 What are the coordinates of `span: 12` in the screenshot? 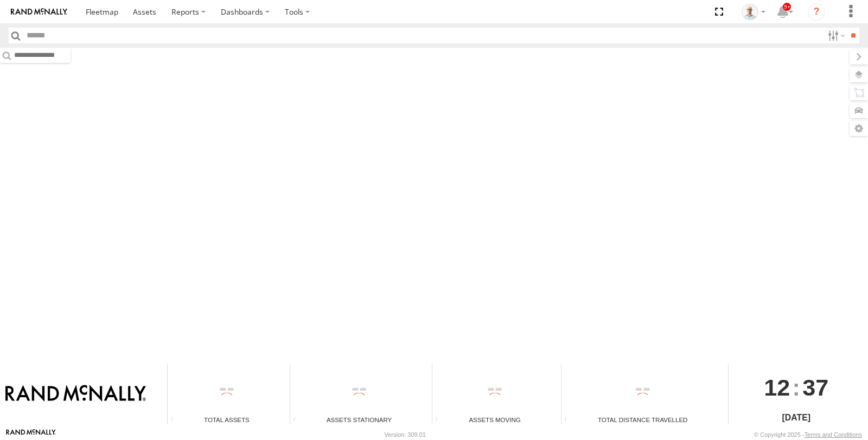 It's located at (776, 387).